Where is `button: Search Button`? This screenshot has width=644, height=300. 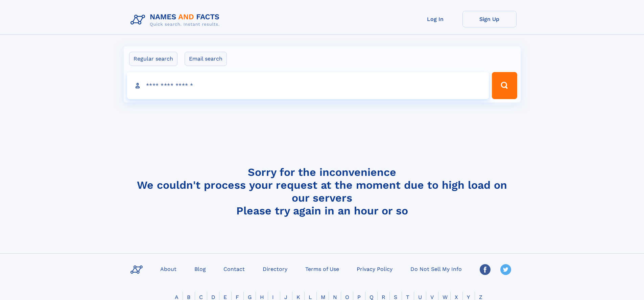 button: Search Button is located at coordinates (504, 86).